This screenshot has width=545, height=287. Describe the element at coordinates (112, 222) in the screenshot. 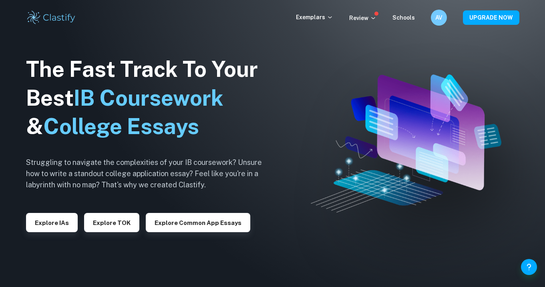

I see `a: Explore TOK` at that location.